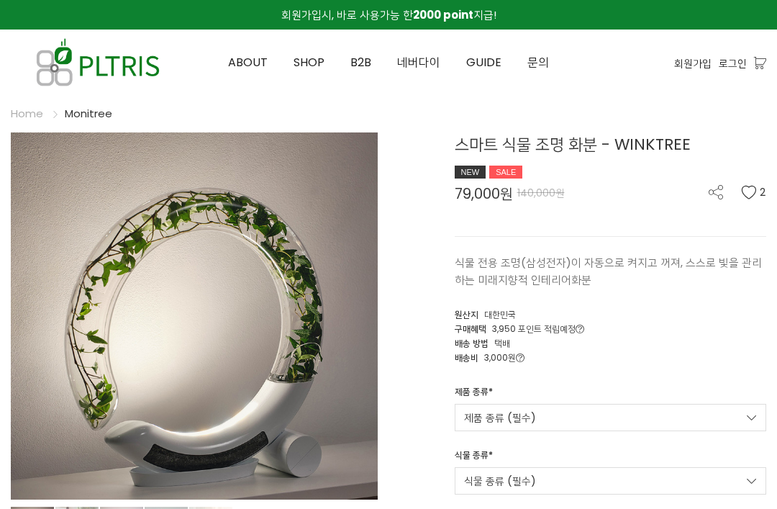 The height and width of the screenshot is (509, 777). Describe the element at coordinates (309, 63) in the screenshot. I see `a: SHOP` at that location.